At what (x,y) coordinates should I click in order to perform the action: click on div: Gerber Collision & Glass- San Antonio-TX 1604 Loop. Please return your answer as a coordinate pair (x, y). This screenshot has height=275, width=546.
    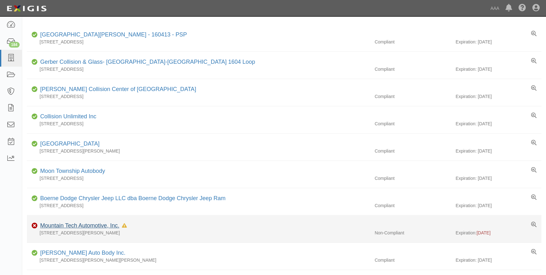
    Looking at the image, I should click on (146, 62).